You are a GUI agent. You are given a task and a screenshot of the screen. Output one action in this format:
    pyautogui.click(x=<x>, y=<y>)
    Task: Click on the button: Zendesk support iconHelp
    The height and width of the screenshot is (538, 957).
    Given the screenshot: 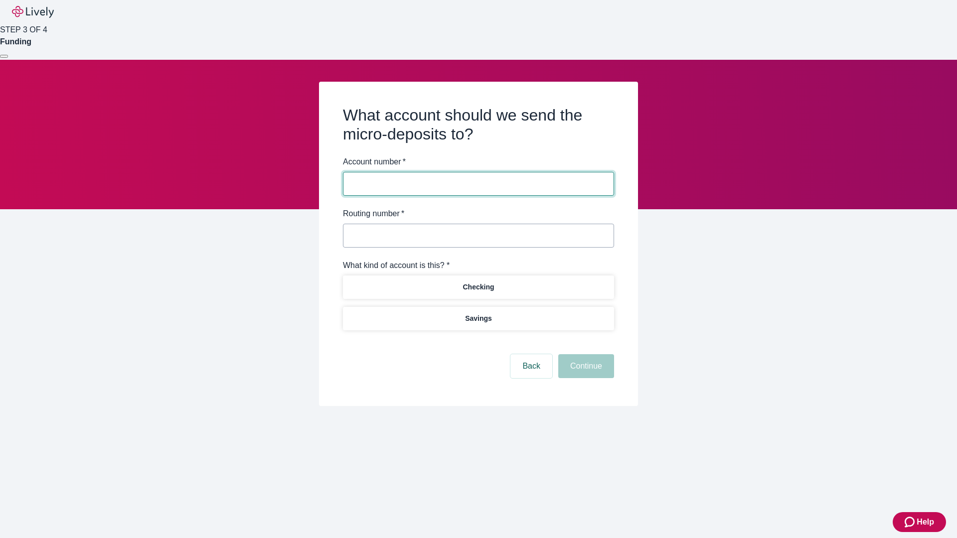 What is the action you would take?
    pyautogui.click(x=919, y=522)
    